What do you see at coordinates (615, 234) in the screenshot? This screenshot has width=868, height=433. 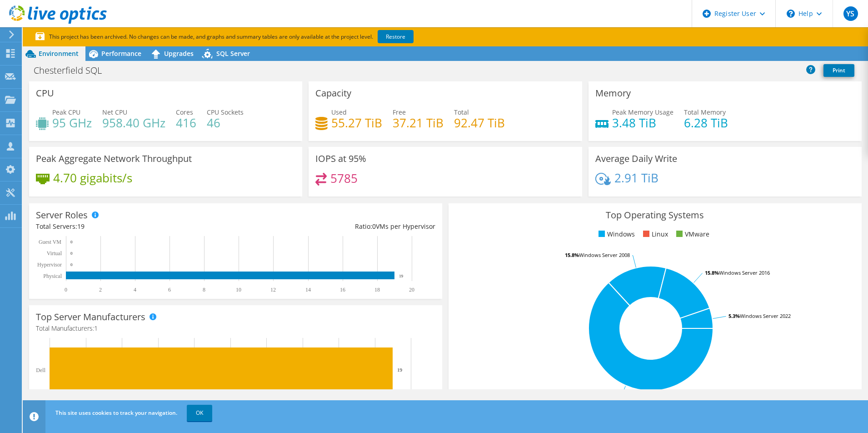 I see `li: Windows` at bounding box center [615, 234].